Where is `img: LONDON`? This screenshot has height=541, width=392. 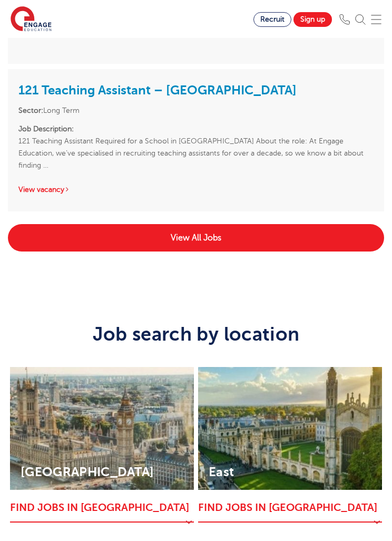 img: LONDON is located at coordinates (102, 428).